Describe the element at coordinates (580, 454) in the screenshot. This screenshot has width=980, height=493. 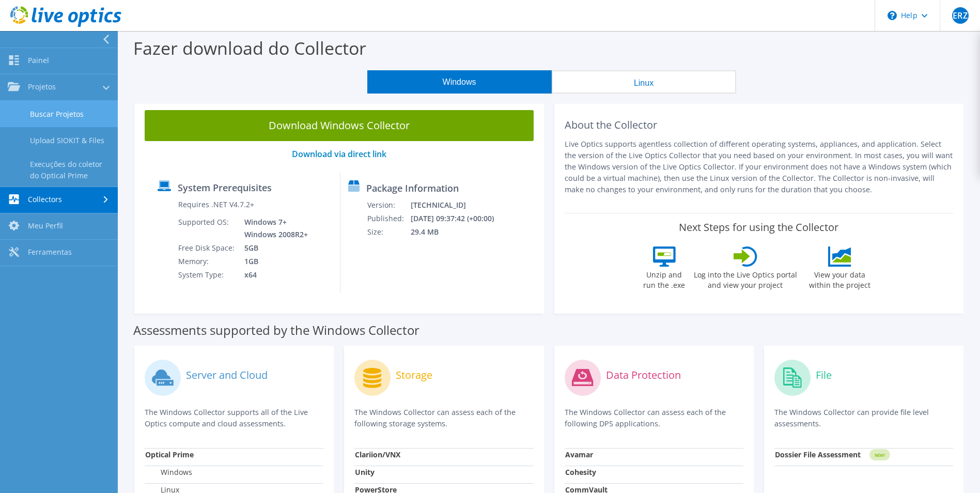
I see `strong: Avamar` at that location.